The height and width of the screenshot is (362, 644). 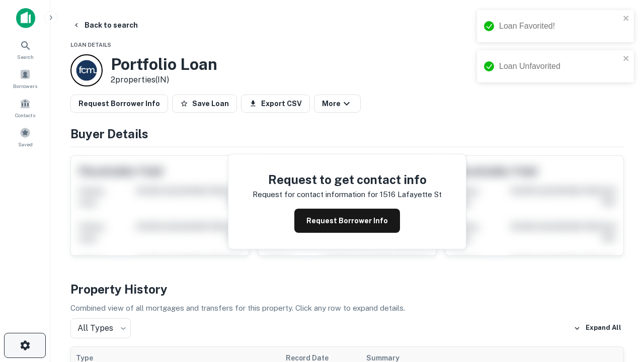 What do you see at coordinates (101, 328) in the screenshot?
I see `div: All Types` at bounding box center [101, 328].